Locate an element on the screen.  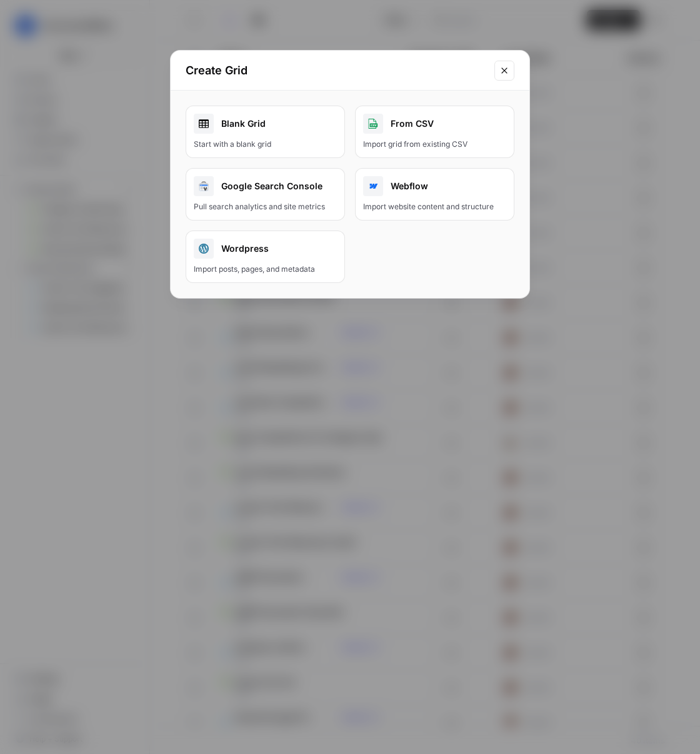
button: WordpressImport posts, pages, and metadata is located at coordinates (265, 257).